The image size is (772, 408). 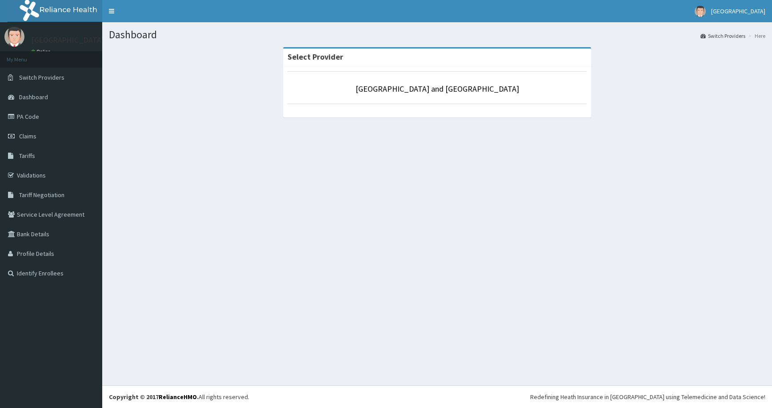 I want to click on a: Online, so click(x=42, y=52).